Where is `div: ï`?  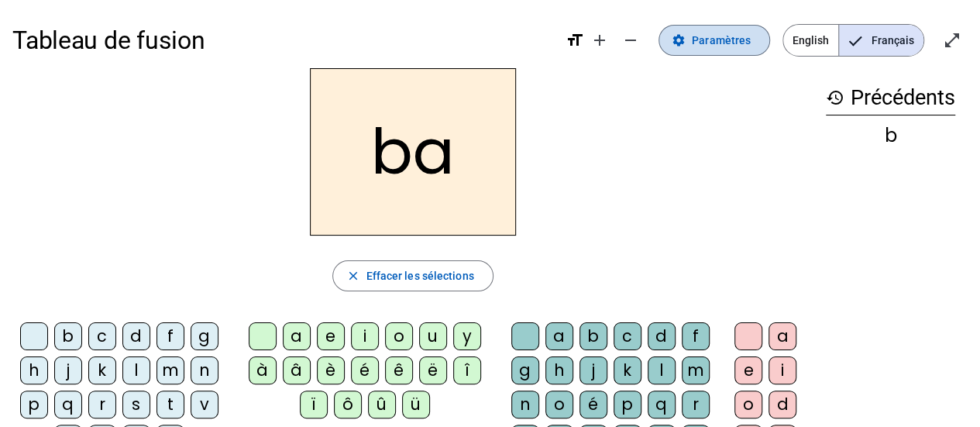 div: ï is located at coordinates (314, 404).